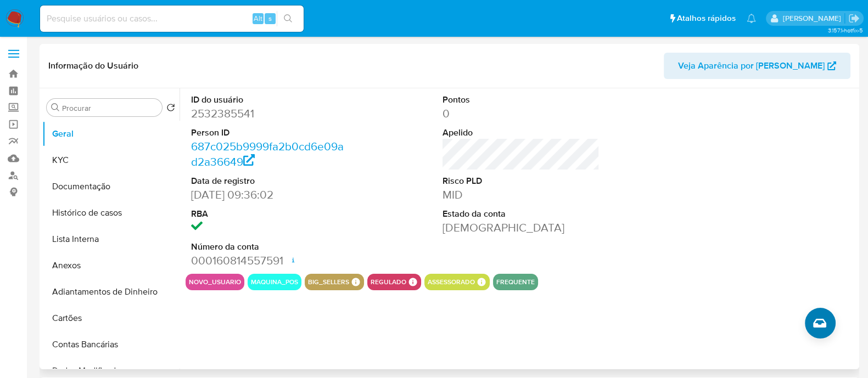 This screenshot has height=378, width=868. What do you see at coordinates (111, 318) in the screenshot?
I see `button: Cartões` at bounding box center [111, 318].